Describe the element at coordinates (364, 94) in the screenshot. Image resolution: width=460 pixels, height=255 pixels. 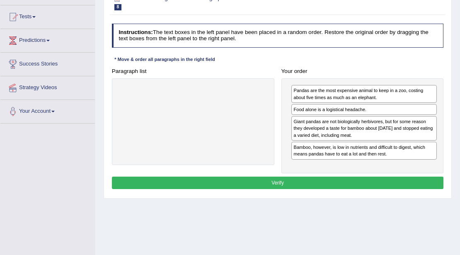
I see `div: Pandas are the most expensive animal to keep in a zoo, costing about five times as much as an ele...` at that location.